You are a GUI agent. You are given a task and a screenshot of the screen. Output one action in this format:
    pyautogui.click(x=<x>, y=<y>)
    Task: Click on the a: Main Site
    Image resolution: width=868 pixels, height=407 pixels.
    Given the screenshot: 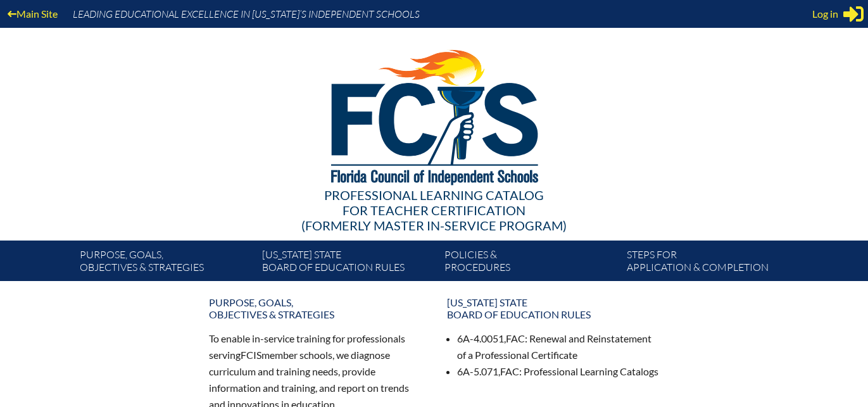 What is the action you would take?
    pyautogui.click(x=32, y=13)
    